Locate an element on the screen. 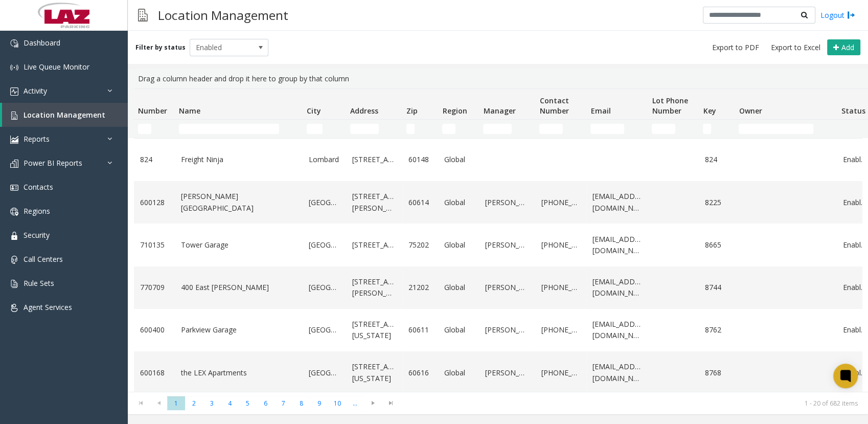 The image size is (868, 424). a: 600168 is located at coordinates (155, 373).